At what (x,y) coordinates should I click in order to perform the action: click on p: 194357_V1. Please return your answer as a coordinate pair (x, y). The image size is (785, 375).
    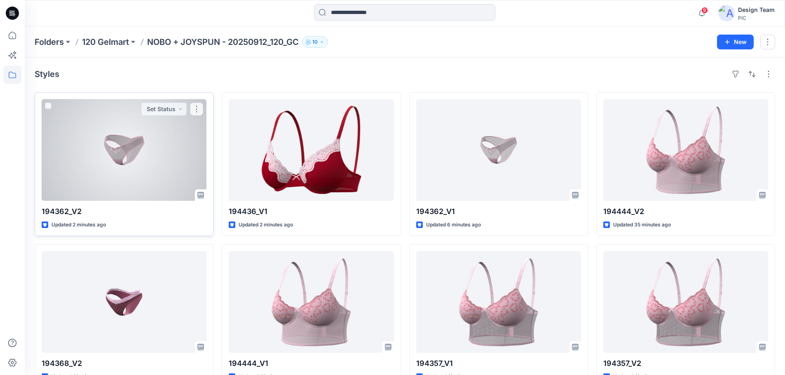
    Looking at the image, I should click on (499, 364).